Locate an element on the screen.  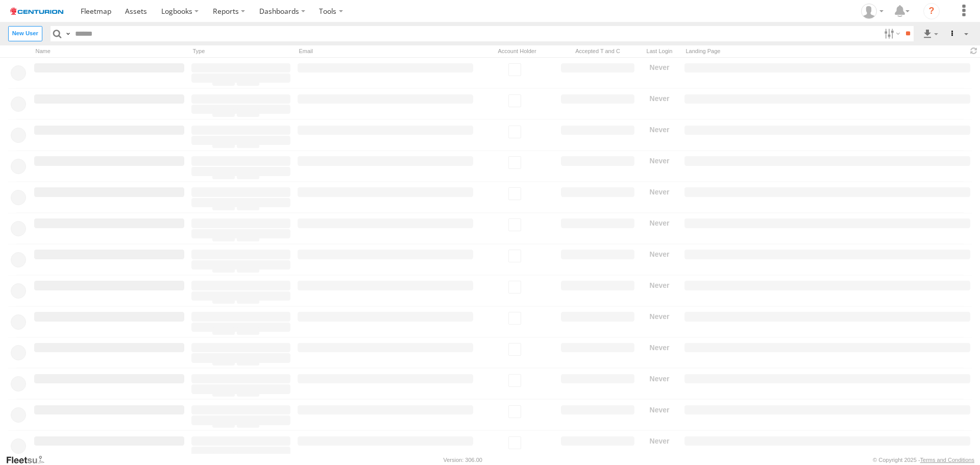
label: Search Filter Options is located at coordinates (891, 33).